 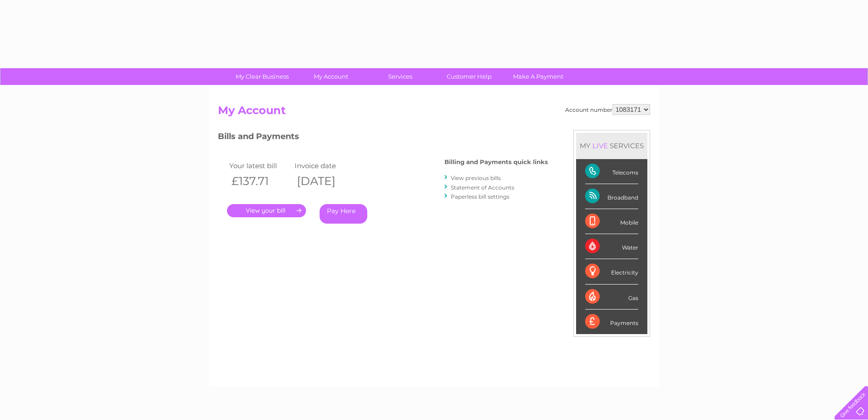 What do you see at coordinates (480, 196) in the screenshot?
I see `a: Paperless bill settings` at bounding box center [480, 196].